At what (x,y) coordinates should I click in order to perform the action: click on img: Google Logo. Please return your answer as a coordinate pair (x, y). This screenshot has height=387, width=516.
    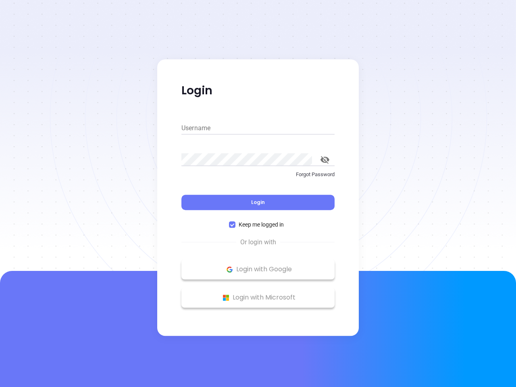
    Looking at the image, I should click on (229, 269).